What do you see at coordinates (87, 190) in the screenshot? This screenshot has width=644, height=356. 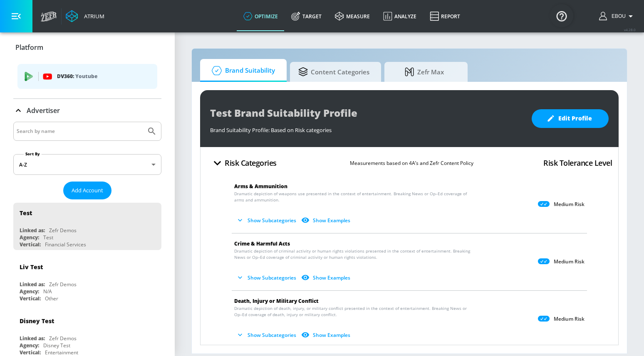 I see `button: Add Account` at bounding box center [87, 190].